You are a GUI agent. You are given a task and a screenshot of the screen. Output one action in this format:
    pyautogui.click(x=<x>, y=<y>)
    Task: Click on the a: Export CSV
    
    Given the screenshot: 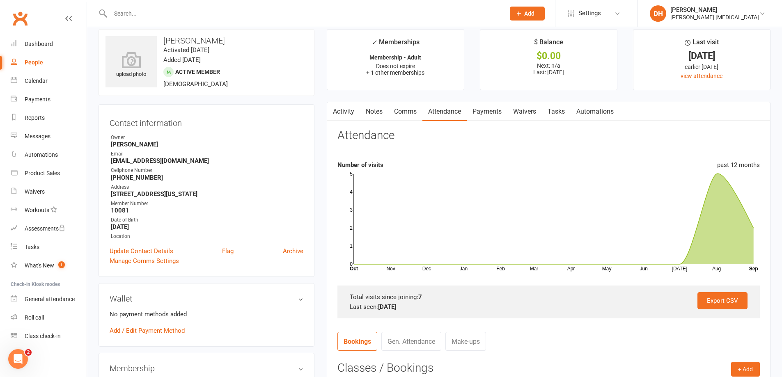 What is the action you would take?
    pyautogui.click(x=722, y=301)
    